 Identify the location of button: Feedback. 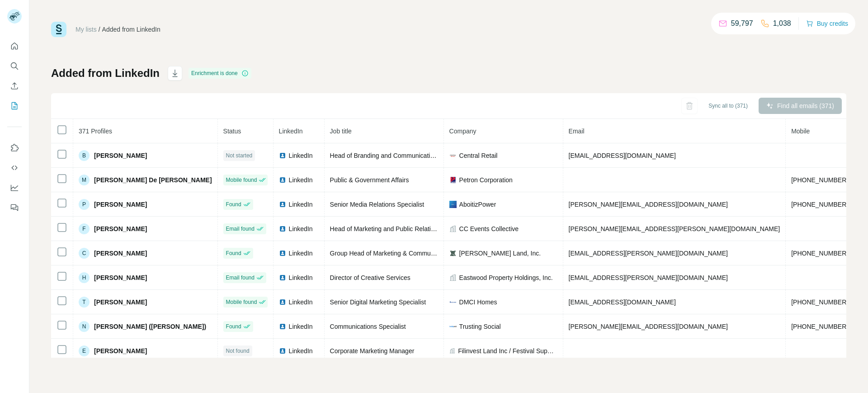
(14, 208).